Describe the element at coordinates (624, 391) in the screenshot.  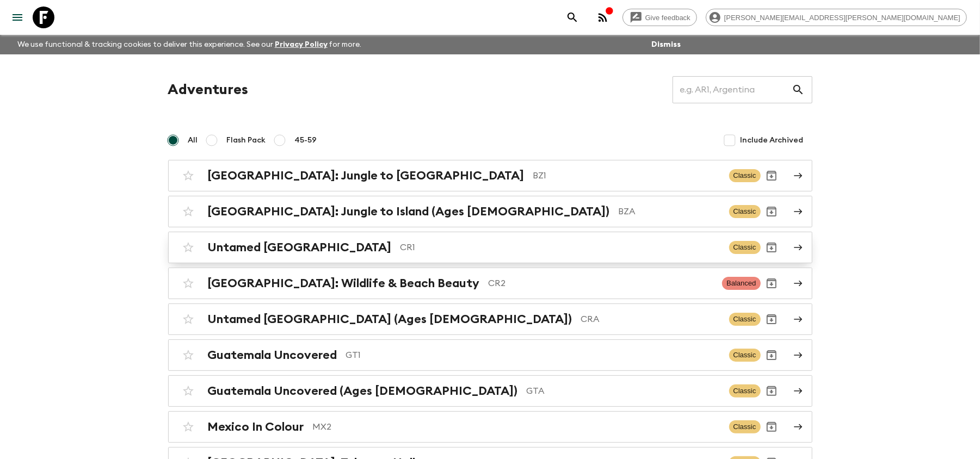
I see `p: GTA` at that location.